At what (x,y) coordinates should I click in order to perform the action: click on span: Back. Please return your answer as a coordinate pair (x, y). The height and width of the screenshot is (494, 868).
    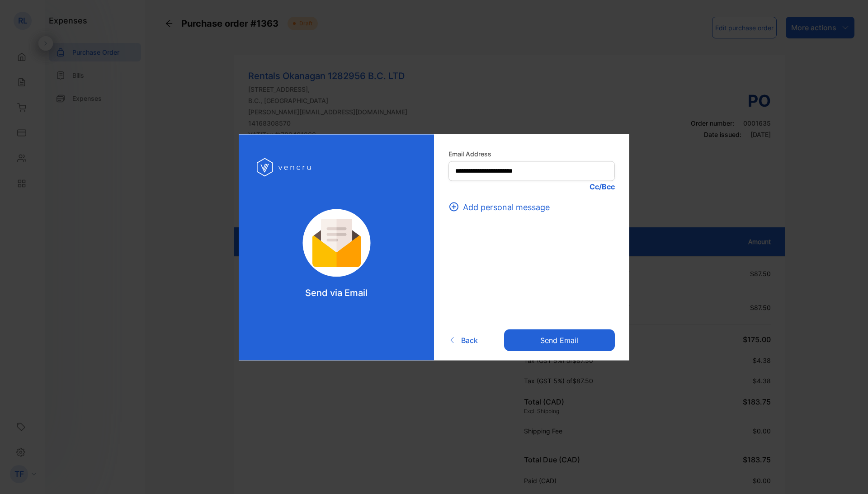
    Looking at the image, I should click on (469, 341).